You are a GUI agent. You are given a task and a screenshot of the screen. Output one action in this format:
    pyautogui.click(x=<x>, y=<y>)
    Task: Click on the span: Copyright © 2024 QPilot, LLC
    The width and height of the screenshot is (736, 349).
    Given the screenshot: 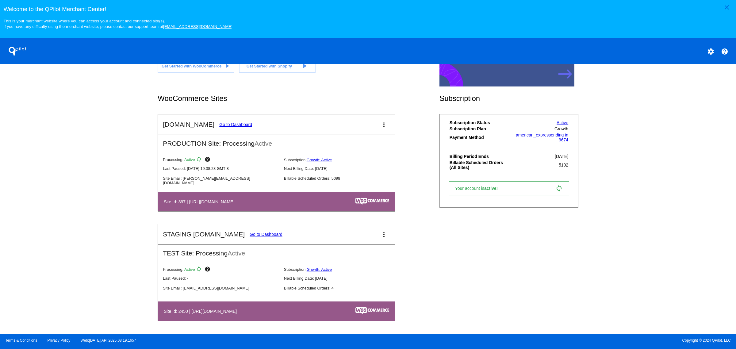 What is the action you would take?
    pyautogui.click(x=552, y=340)
    